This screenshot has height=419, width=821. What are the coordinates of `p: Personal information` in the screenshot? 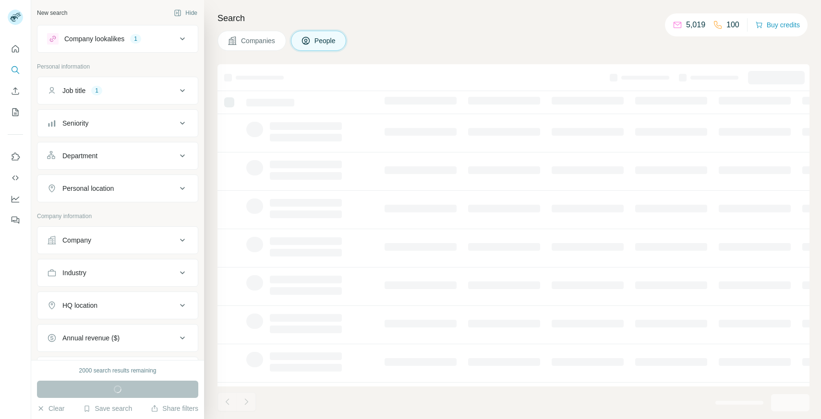 It's located at (118, 67).